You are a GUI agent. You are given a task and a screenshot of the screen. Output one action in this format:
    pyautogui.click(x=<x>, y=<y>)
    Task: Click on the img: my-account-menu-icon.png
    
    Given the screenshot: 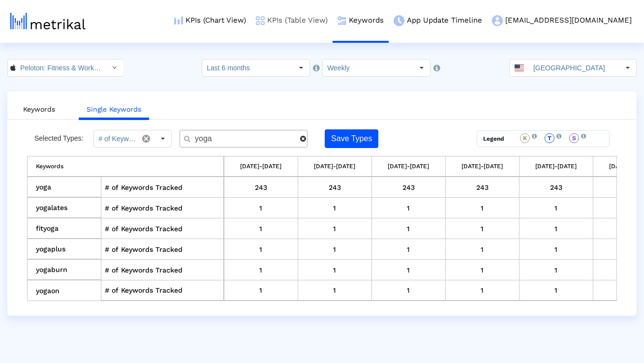 What is the action you would take?
    pyautogui.click(x=497, y=21)
    